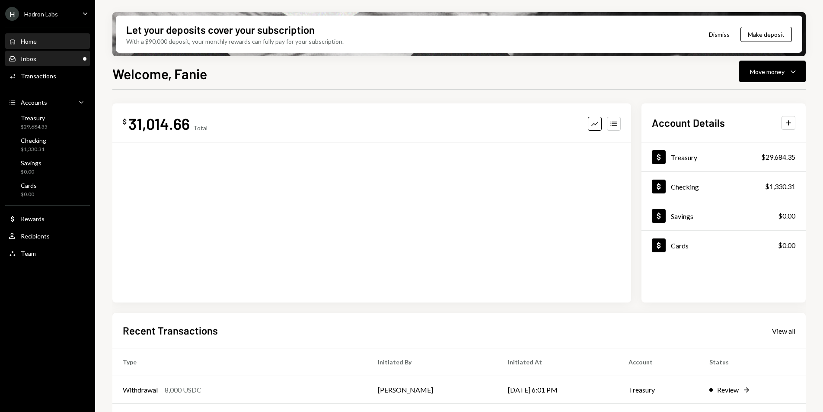  What do you see at coordinates (12, 14) in the screenshot?
I see `div: H` at bounding box center [12, 14].